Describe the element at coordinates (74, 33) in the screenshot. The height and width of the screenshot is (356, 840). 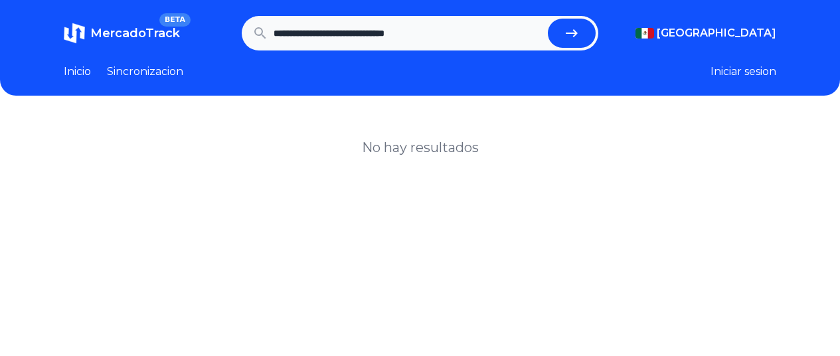
I see `img: MercadoTrack` at that location.